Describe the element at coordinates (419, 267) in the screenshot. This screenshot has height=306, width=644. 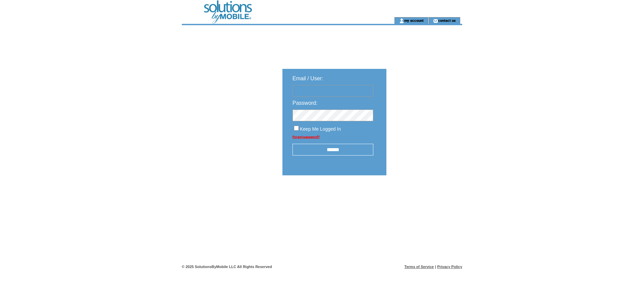
I see `a: Terms of Service` at that location.